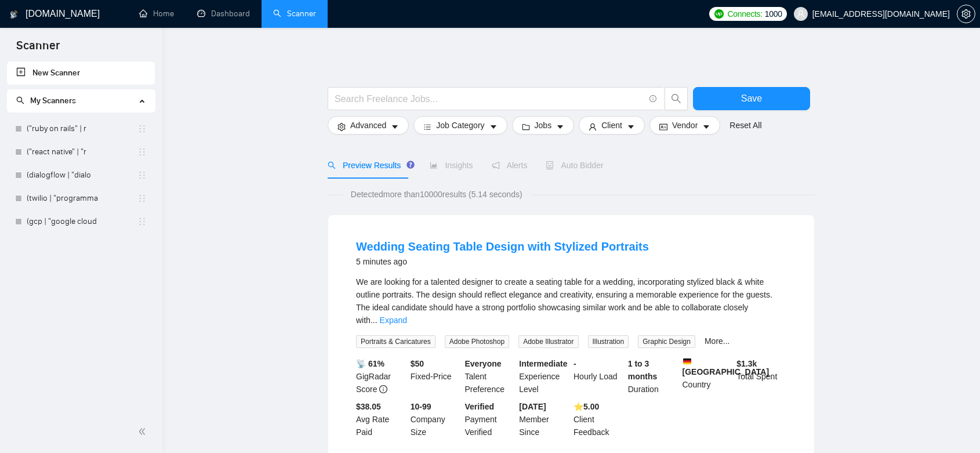  I want to click on span: Adobe Illustrator, so click(548, 342).